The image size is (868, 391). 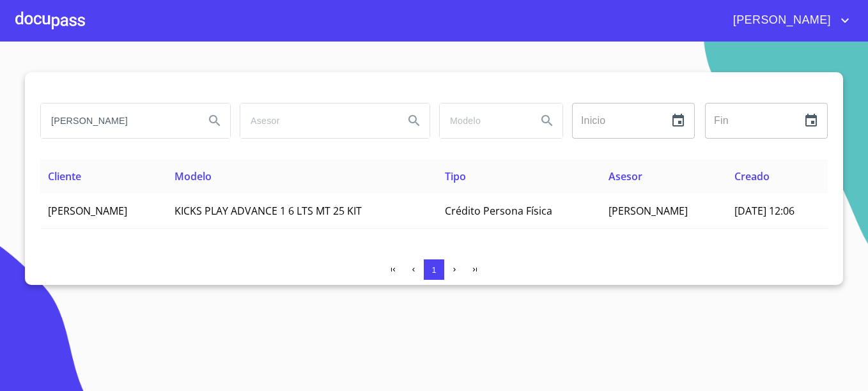 I want to click on span: Cliente, so click(x=64, y=176).